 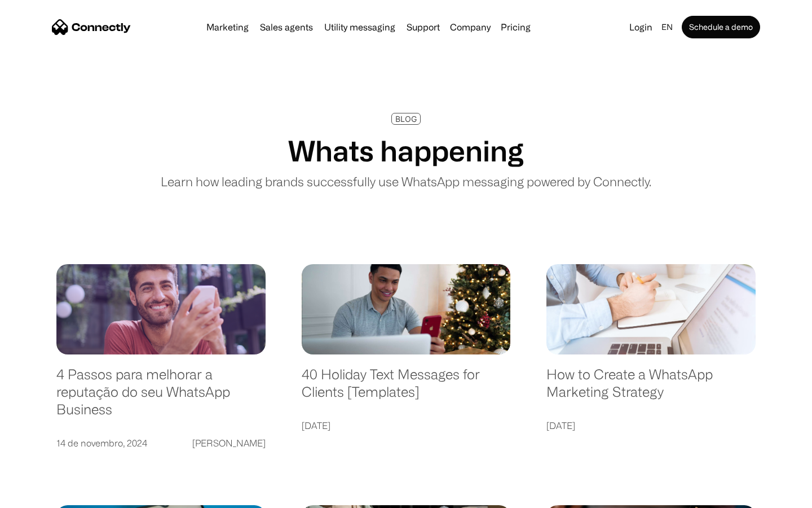 I want to click on a: Utility messaging, so click(x=359, y=27).